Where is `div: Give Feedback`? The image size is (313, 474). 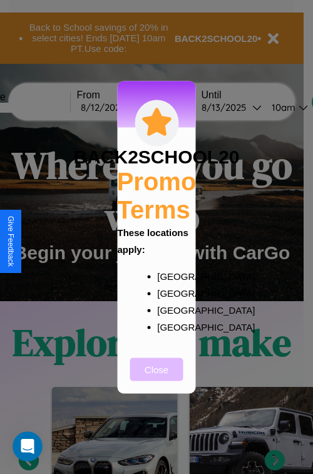
div: Give Feedback is located at coordinates (11, 241).